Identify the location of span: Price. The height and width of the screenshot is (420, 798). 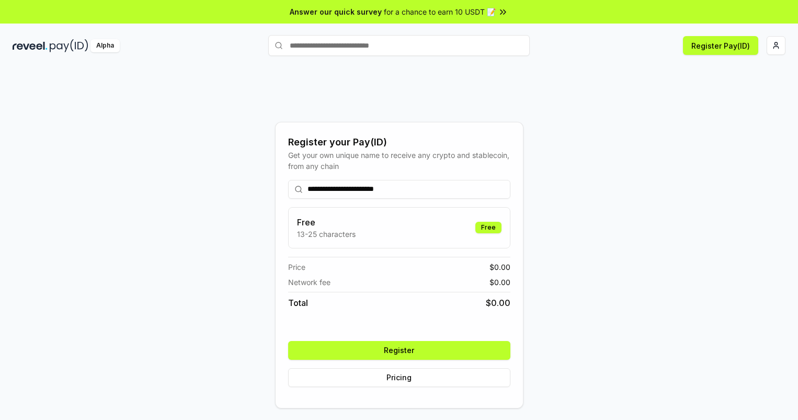
(297, 267).